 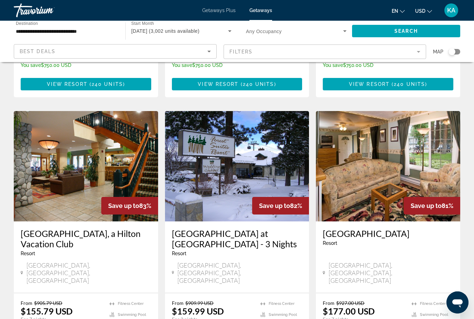 What do you see at coordinates (219, 10) in the screenshot?
I see `span: Getaways Plus` at bounding box center [219, 10].